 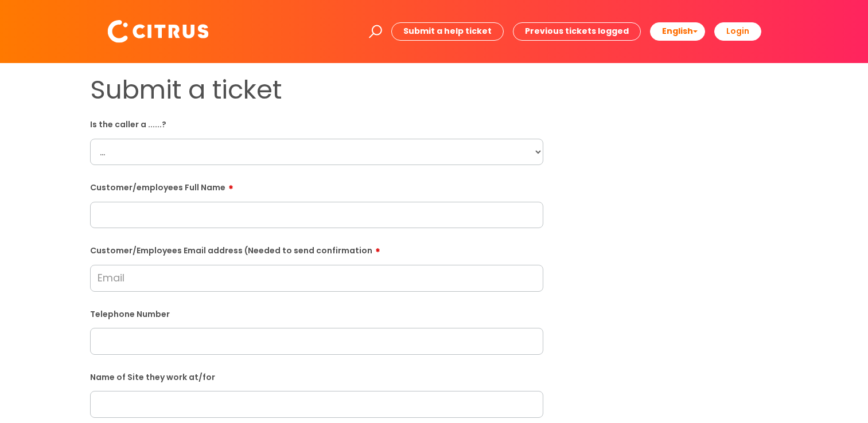 What do you see at coordinates (316, 90) in the screenshot?
I see `h1: Submit a ticket` at bounding box center [316, 90].